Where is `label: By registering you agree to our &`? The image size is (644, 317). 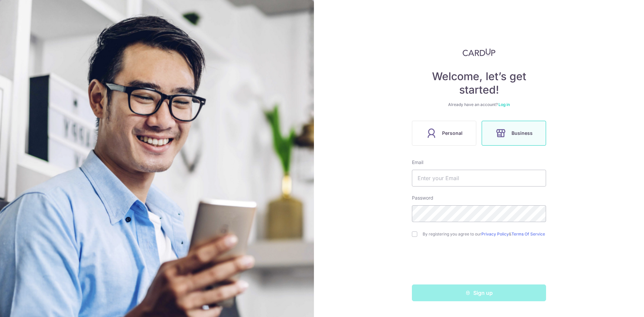 label: By registering you agree to our & is located at coordinates (484, 235).